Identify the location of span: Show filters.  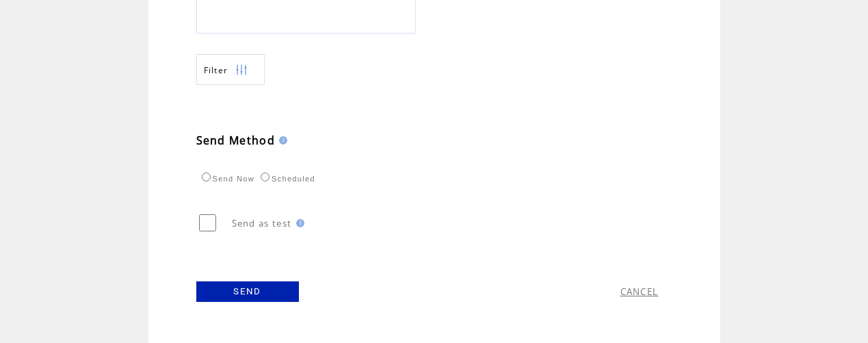
(216, 69).